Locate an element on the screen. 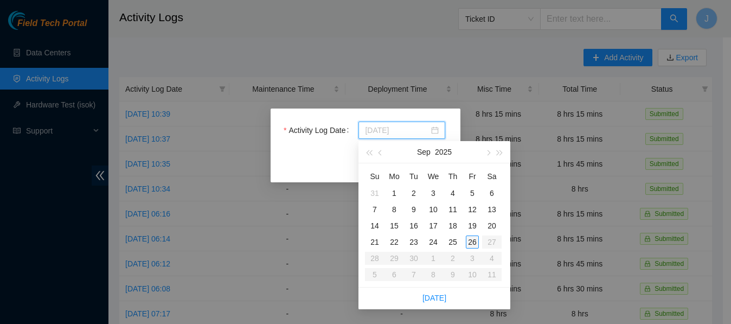  td: 2025-09-19 is located at coordinates (472, 226).